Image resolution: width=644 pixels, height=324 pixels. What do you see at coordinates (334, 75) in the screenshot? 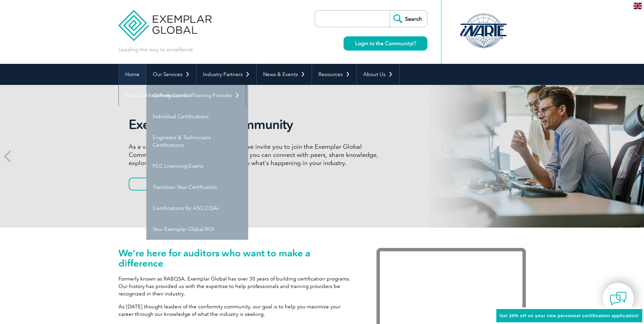
I see `a: Resources` at bounding box center [334, 75].